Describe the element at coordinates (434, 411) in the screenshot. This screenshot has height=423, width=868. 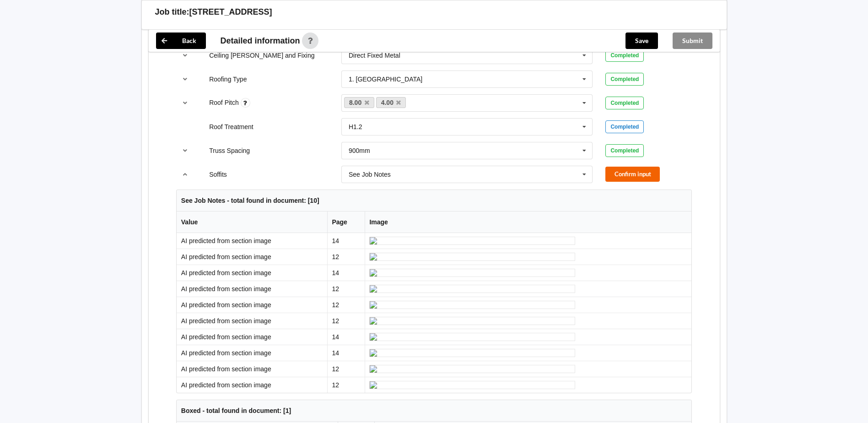
I see `th: Boxed - total found in document: [1]` at that location.